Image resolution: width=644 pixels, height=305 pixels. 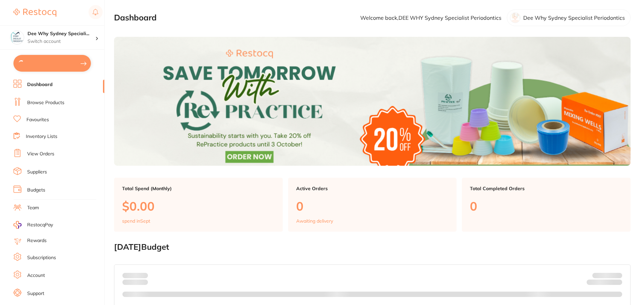 I want to click on a: Rewards, so click(x=37, y=241).